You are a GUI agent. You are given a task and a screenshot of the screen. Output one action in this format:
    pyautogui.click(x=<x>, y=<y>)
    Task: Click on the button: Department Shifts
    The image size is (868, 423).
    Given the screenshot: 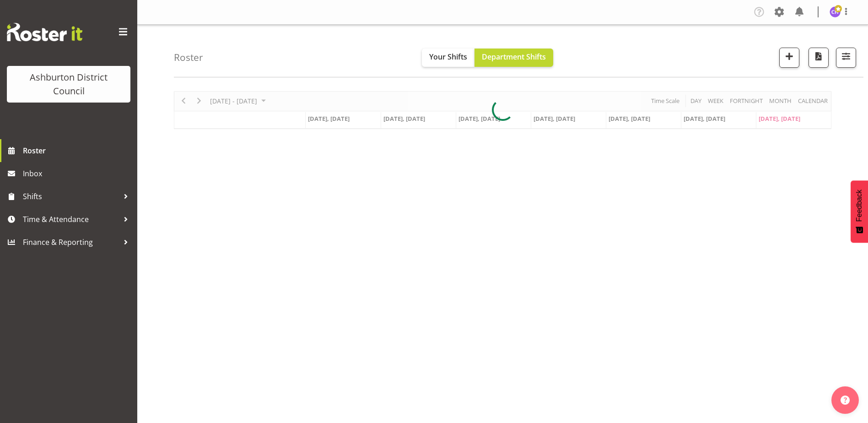 What is the action you would take?
    pyautogui.click(x=514, y=58)
    